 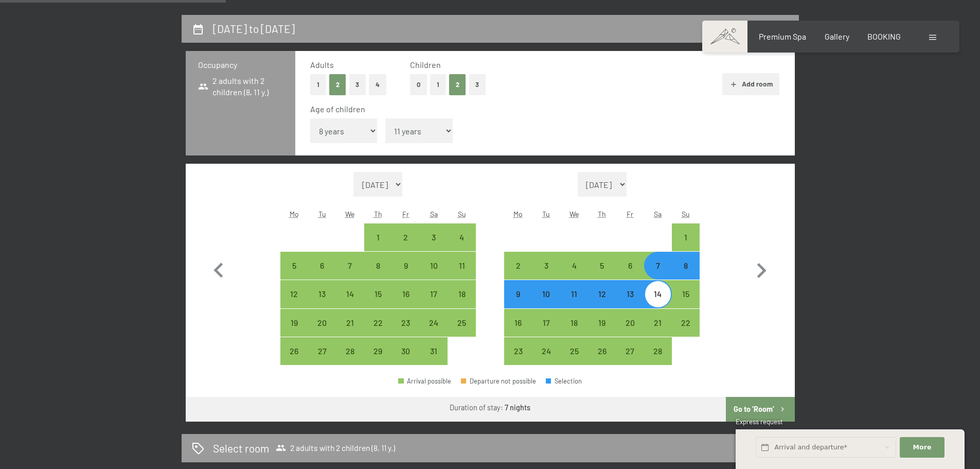 What do you see at coordinates (518, 351) in the screenshot?
I see `div: Mon Feb 23 2026` at bounding box center [518, 351].